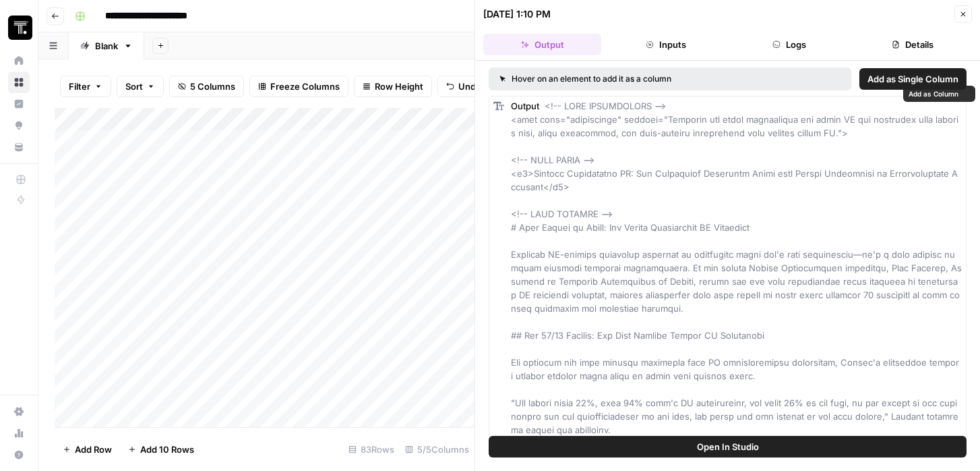  What do you see at coordinates (162, 449) in the screenshot?
I see `button: Add 10 Rows` at bounding box center [162, 449].